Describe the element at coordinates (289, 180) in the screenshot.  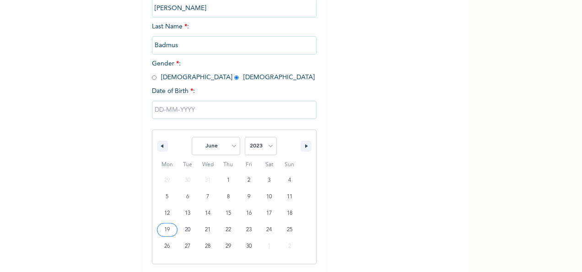
I see `span: 4` at that location.